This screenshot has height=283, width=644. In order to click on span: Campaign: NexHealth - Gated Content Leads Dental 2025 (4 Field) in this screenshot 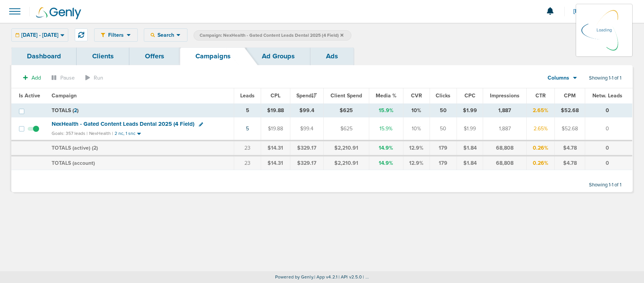, I will do `click(271, 35)`.